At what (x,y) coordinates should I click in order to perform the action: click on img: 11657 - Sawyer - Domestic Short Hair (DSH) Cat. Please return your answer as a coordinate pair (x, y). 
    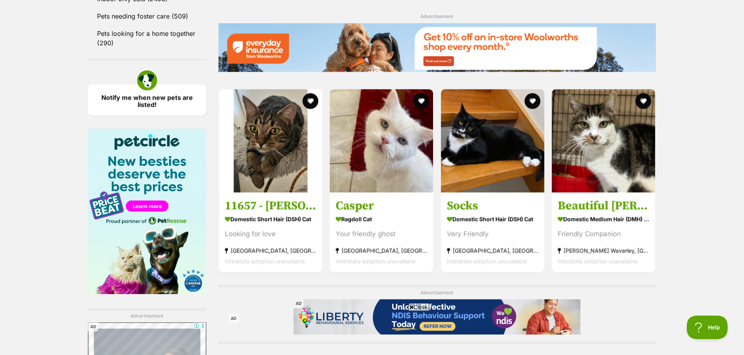
    Looking at the image, I should click on (270, 141).